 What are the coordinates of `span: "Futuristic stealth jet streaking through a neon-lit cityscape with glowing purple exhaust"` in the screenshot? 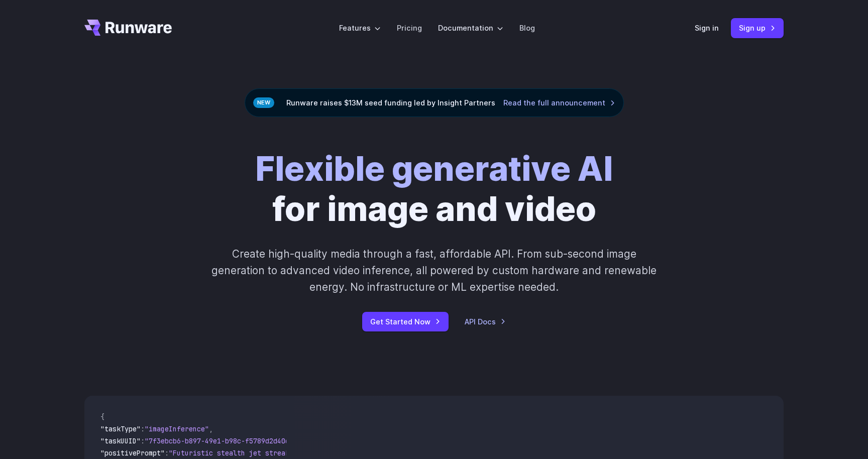 It's located at (352, 453).